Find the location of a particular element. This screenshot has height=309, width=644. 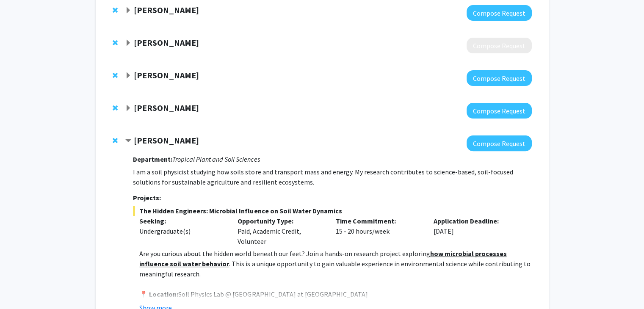

span: Contract Jing Yan Bookmark is located at coordinates (128, 141).